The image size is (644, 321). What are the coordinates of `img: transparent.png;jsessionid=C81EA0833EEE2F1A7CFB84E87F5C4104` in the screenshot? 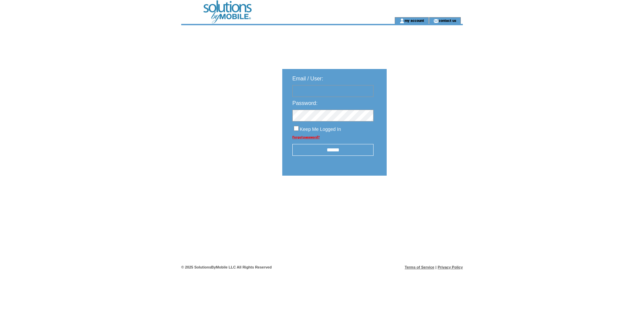 It's located at (423, 197).